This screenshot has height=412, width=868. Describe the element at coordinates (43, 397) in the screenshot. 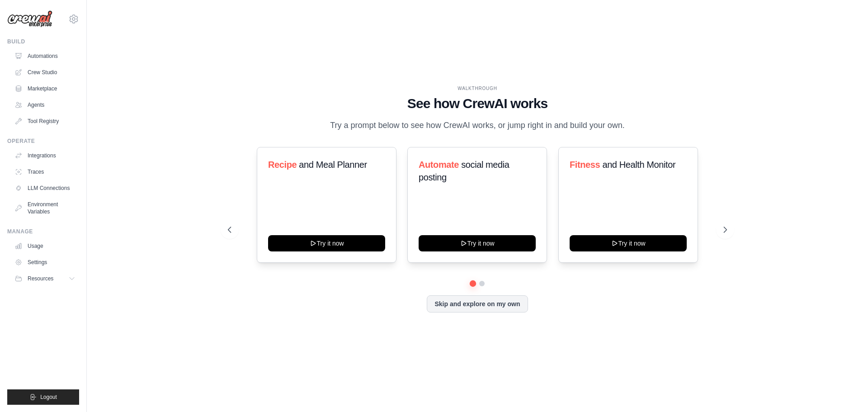

I see `button: Logout` at that location.